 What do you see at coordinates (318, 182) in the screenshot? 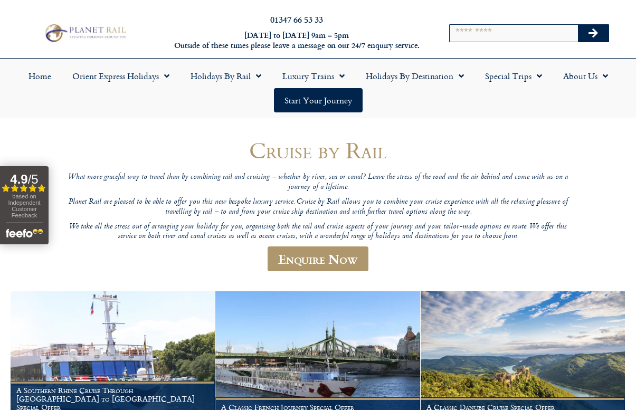
I see `p: What more graceful way to travel than by combining rail and cruising – whether by river, sea or c...` at bounding box center [318, 182].